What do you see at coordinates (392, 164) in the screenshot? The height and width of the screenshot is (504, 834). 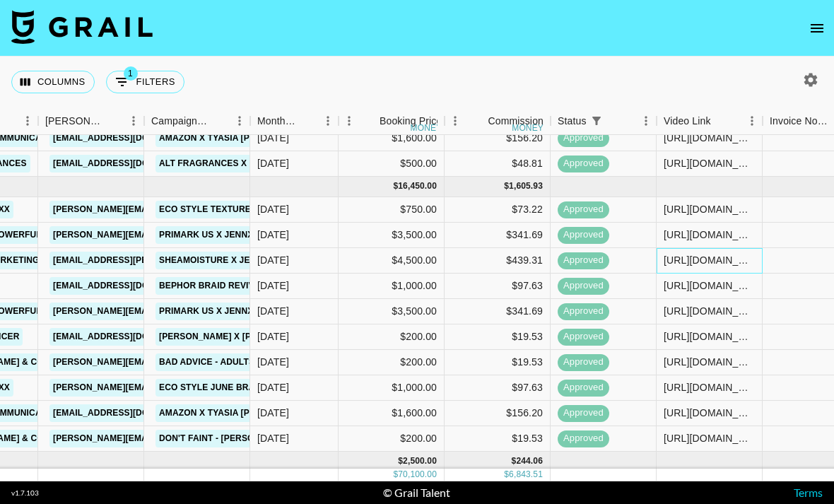 I see `div: $500.00` at bounding box center [392, 164].